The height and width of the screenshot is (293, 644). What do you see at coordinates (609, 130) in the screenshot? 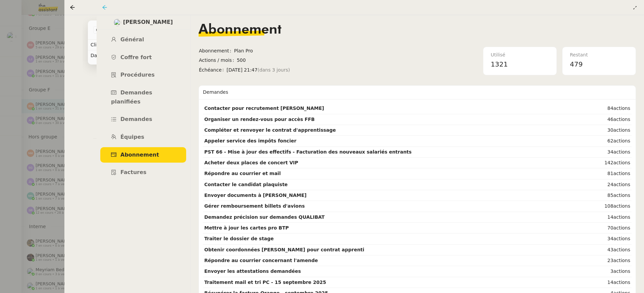
I see `td: 30` at bounding box center [609, 130].